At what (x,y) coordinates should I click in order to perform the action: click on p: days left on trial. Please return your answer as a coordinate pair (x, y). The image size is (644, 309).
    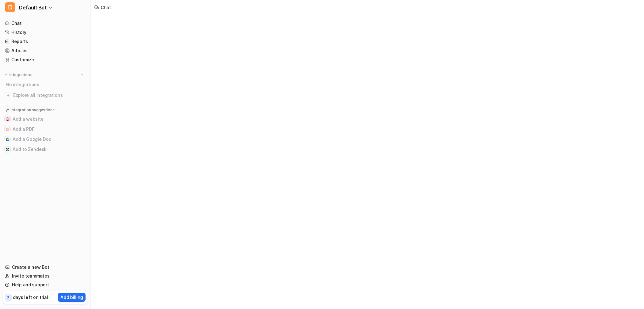
    Looking at the image, I should click on (30, 297).